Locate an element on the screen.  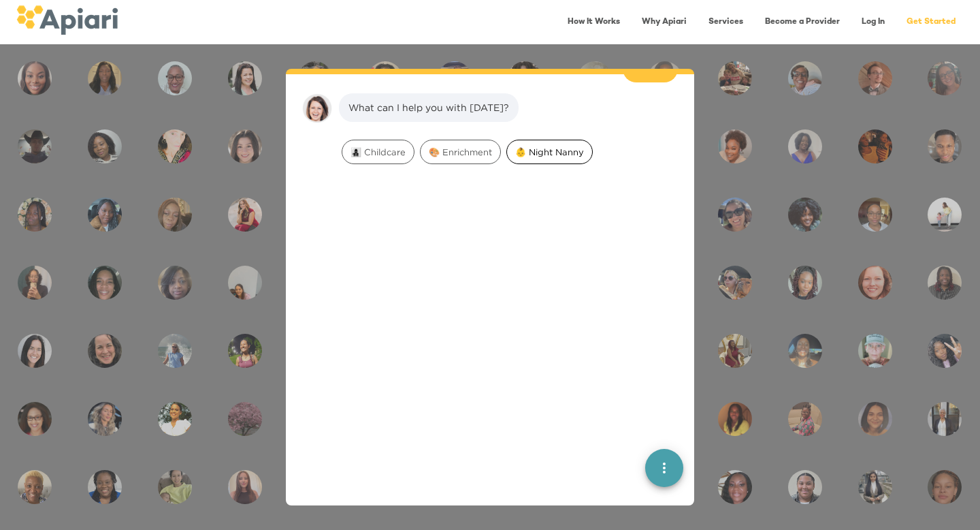
a: Become a Provider is located at coordinates (802, 22).